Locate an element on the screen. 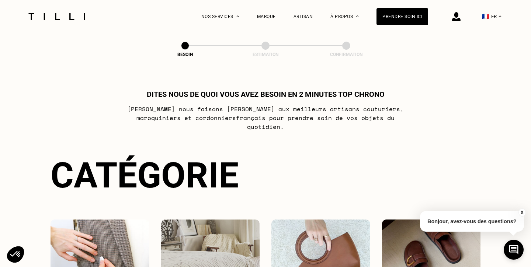 The height and width of the screenshot is (267, 531). div: Artisan is located at coordinates (303, 17).